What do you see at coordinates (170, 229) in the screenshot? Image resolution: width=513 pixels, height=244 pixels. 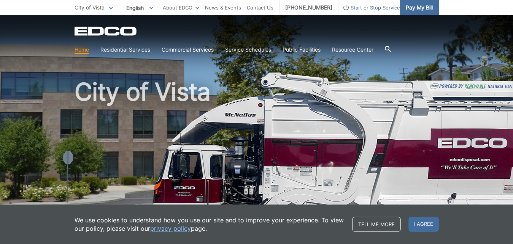 I see `a: privacy policy` at bounding box center [170, 229].